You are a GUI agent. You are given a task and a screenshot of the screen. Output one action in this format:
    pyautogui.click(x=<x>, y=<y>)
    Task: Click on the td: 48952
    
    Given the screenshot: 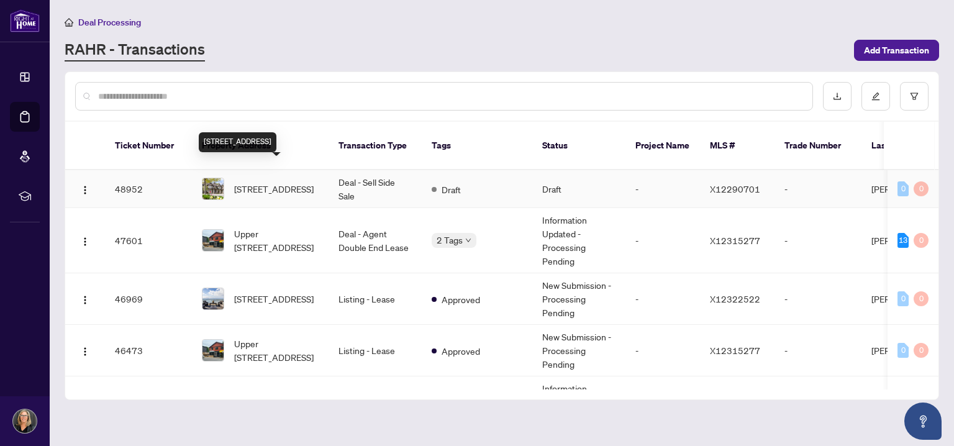 What is the action you would take?
    pyautogui.click(x=148, y=189)
    